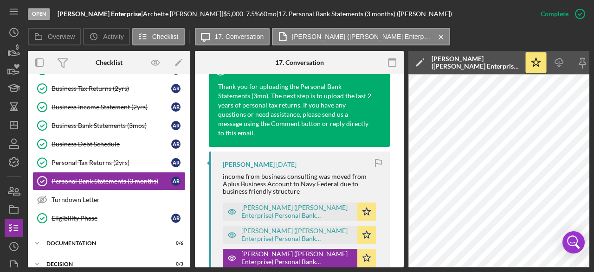 The width and height of the screenshot is (594, 272). What do you see at coordinates (253, 14) in the screenshot?
I see `div: 7.5 %` at bounding box center [253, 14].